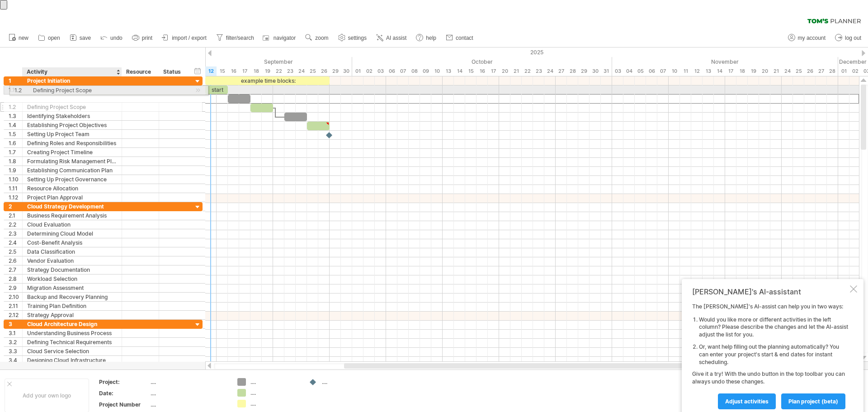  Describe the element at coordinates (774, 328) in the screenshot. I see `li: Would you like more or different activities in the left column? Please describe the changes and l...` at that location.